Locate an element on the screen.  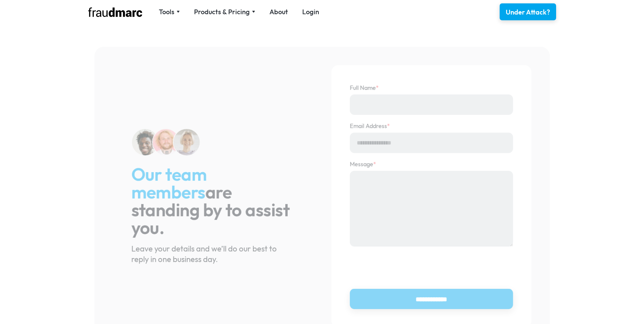
span: Our team members is located at coordinates (169, 183).